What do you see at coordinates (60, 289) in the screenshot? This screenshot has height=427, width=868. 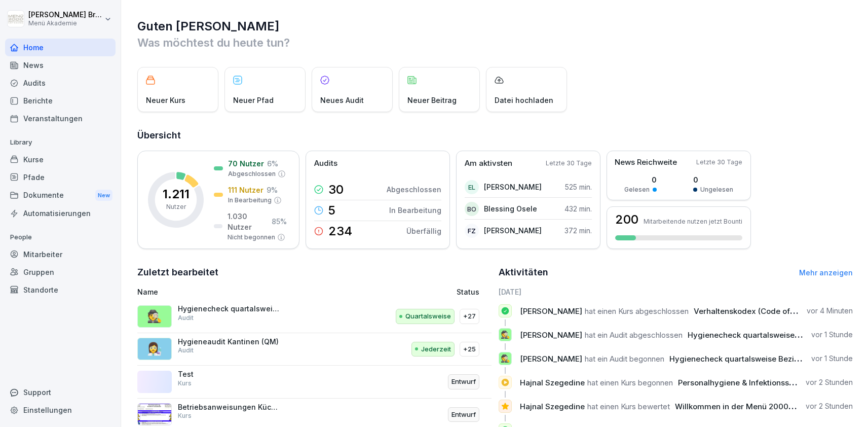 I see `div: Standorte` at bounding box center [60, 289].